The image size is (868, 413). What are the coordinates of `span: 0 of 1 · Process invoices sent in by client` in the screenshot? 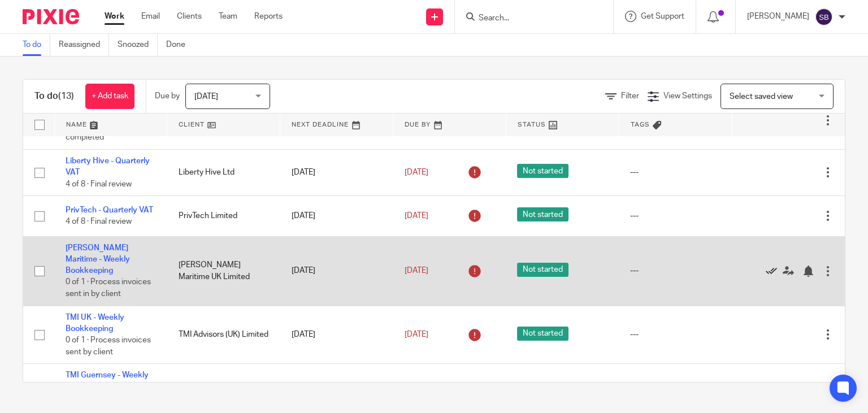 It's located at (108, 288).